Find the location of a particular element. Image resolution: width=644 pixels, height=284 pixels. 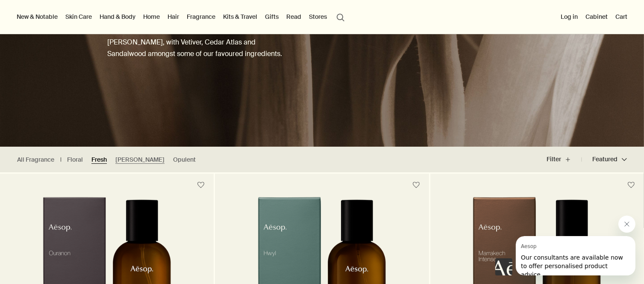

a: Skin Care is located at coordinates (78, 16).